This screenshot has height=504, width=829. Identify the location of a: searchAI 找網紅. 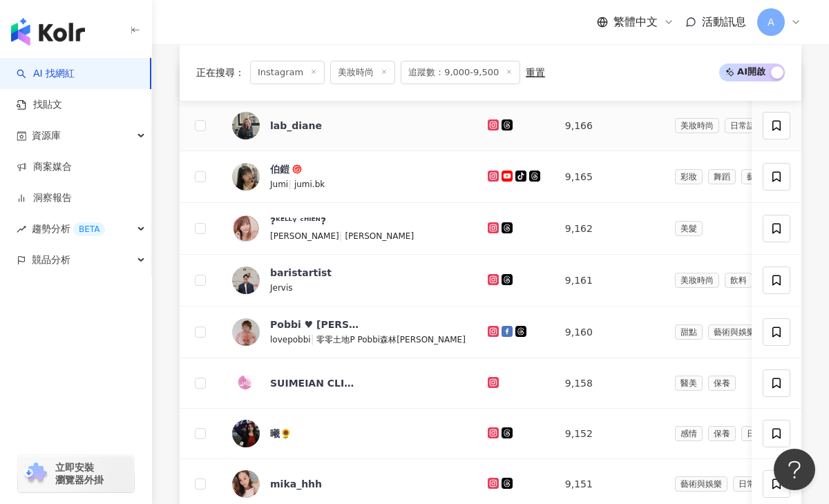
(46, 74).